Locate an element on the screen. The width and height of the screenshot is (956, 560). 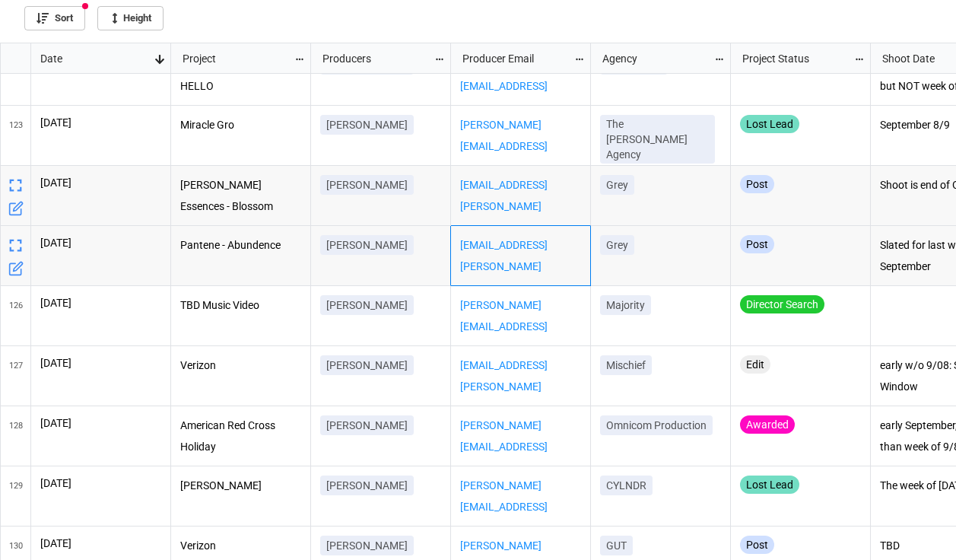
p: Pantene - Abundence is located at coordinates (241, 246).